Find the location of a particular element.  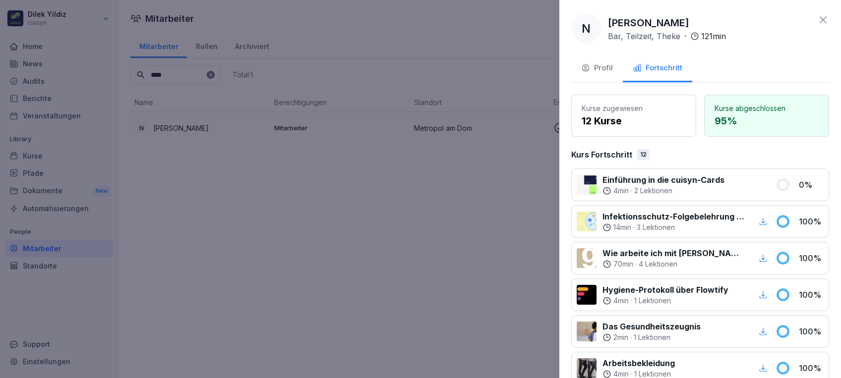

p: 2 min is located at coordinates (621, 338).